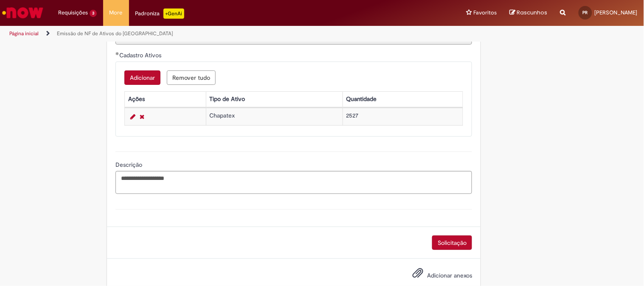  What do you see at coordinates (532, 12) in the screenshot?
I see `span: Rascunhos` at bounding box center [532, 12].